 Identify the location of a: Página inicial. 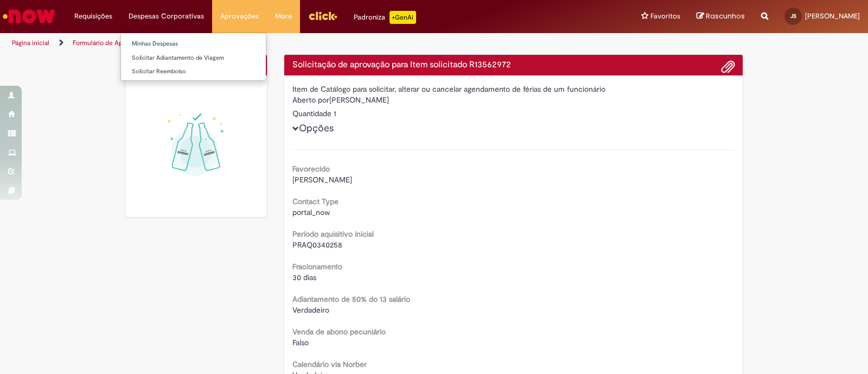
(31, 43).